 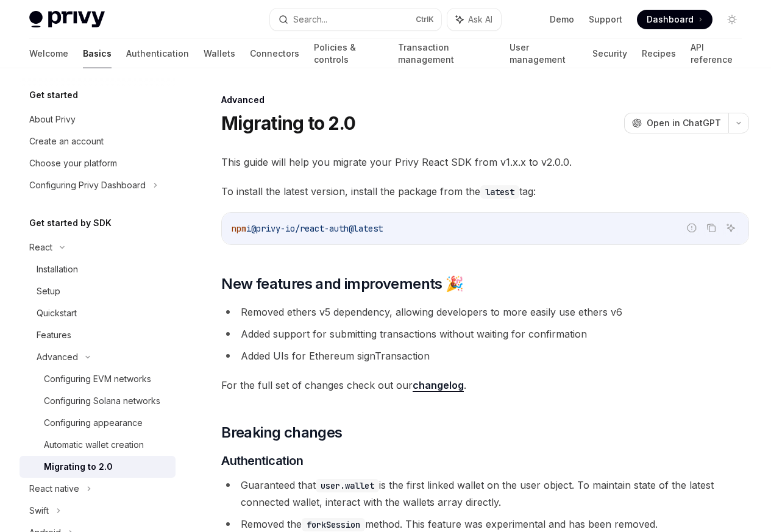 I want to click on h5: Get started by SDK, so click(x=70, y=223).